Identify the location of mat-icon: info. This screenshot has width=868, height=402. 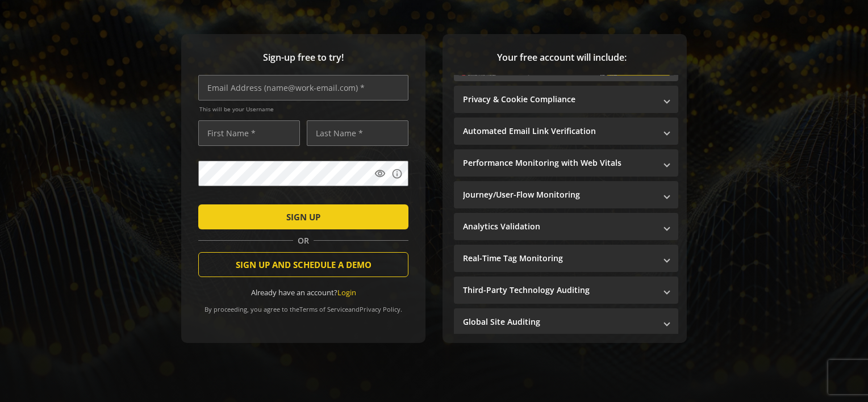
(397, 173).